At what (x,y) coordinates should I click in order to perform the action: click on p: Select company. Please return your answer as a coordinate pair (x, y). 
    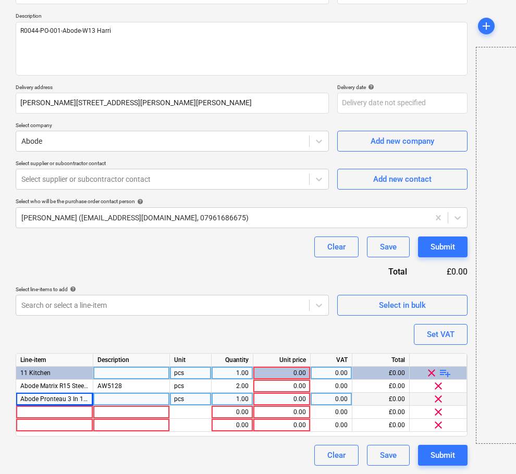
    Looking at the image, I should click on (172, 126).